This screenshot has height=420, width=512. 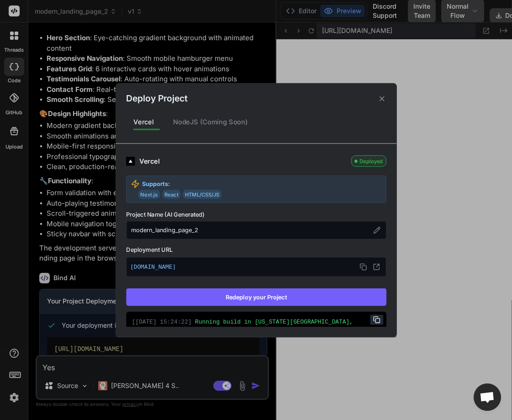 What do you see at coordinates (377, 230) in the screenshot?
I see `button: Edit project name` at bounding box center [377, 230].